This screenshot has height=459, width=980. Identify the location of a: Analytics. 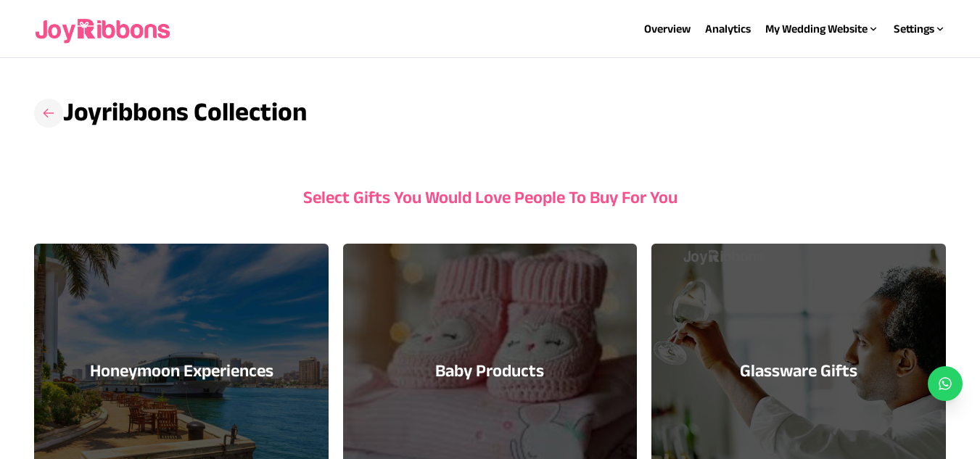
(728, 29).